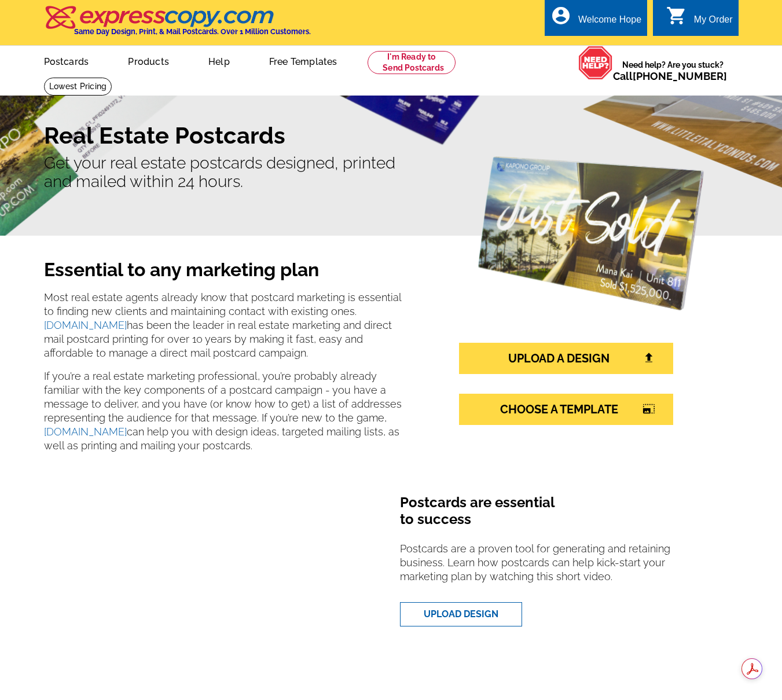 The height and width of the screenshot is (700, 782). I want to click on a: Help, so click(219, 61).